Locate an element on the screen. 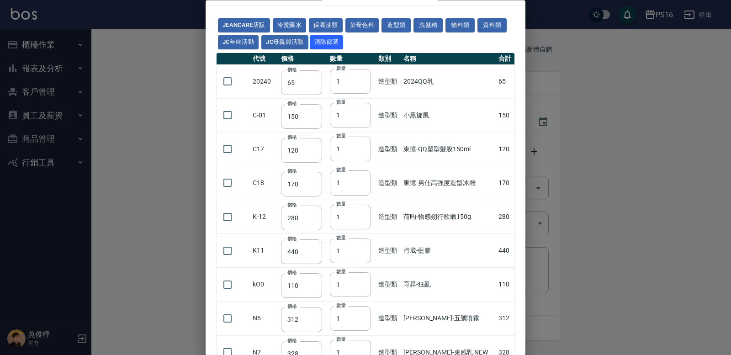 The image size is (731, 355). button: 染膏色料 is located at coordinates (362, 26).